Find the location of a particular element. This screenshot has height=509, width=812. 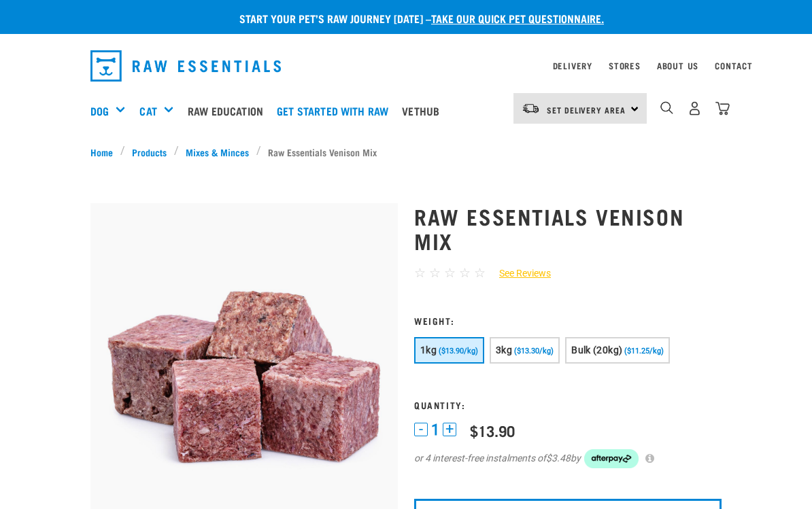

a: Vethub is located at coordinates (424, 111).